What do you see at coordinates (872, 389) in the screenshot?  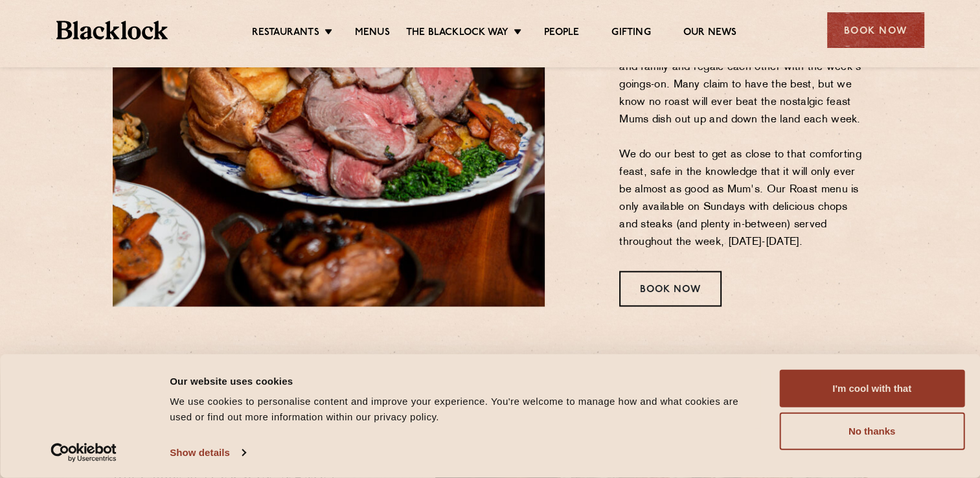 I see `button: I'm cool with that` at bounding box center [872, 389].